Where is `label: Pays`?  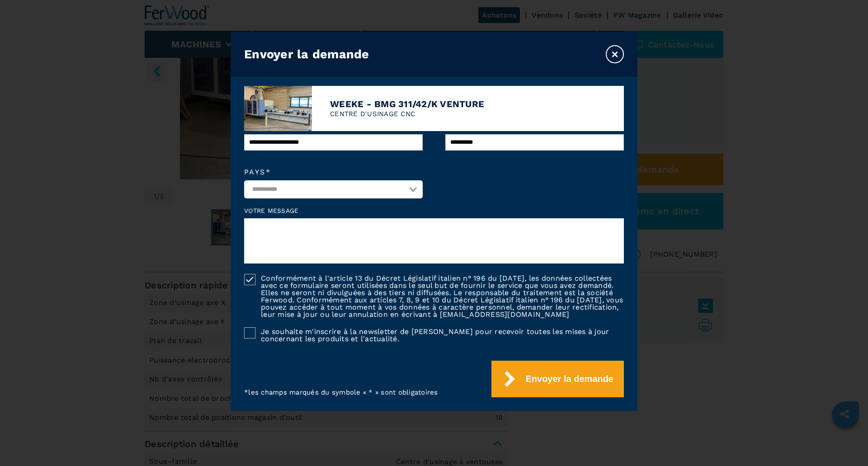
label: Pays is located at coordinates (333, 172).